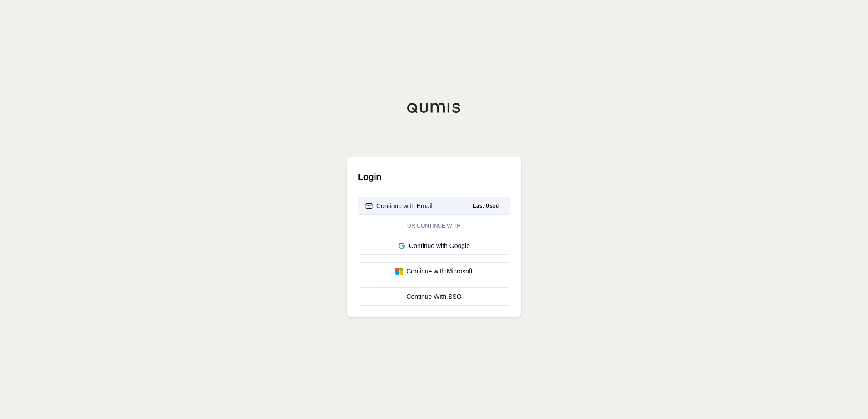  Describe the element at coordinates (486, 206) in the screenshot. I see `span: Last Used` at that location.